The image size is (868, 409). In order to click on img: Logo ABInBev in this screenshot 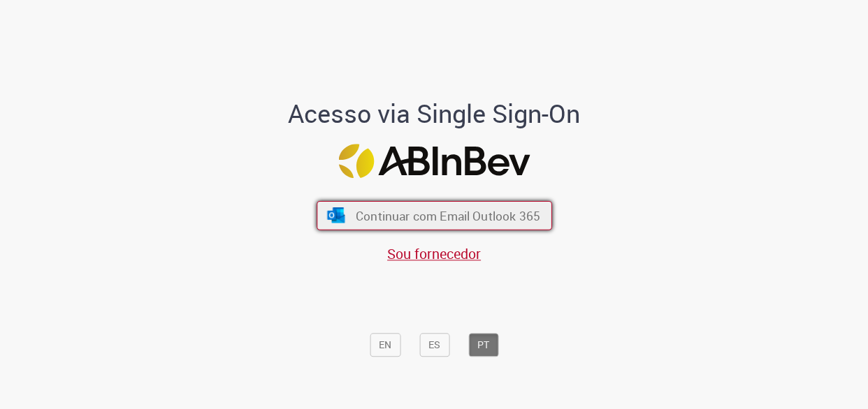, I will do `click(434, 162)`.